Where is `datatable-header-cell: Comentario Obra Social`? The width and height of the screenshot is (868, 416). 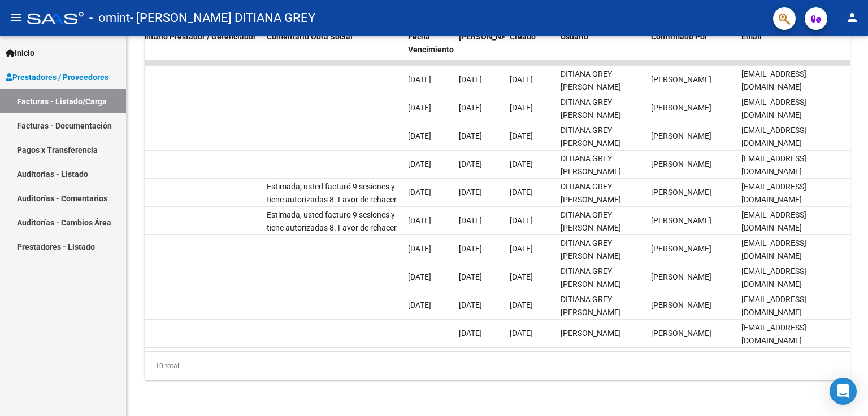 datatable-header-cell: Comentario Obra Social is located at coordinates (332, 50).